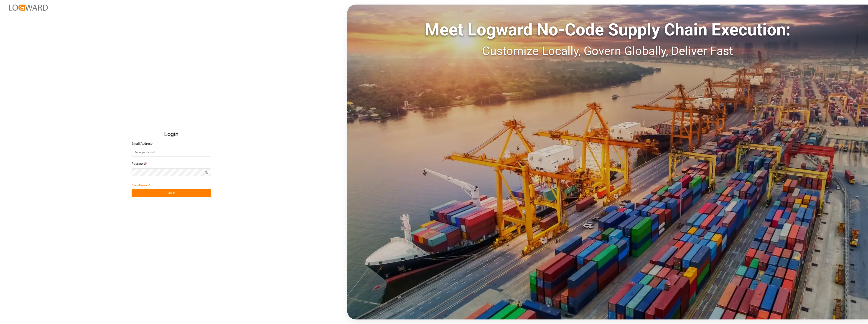 The image size is (868, 324). What do you see at coordinates (607, 30) in the screenshot?
I see `div: Meet Logward No-Code Supply Chain Execution:` at bounding box center [607, 30].